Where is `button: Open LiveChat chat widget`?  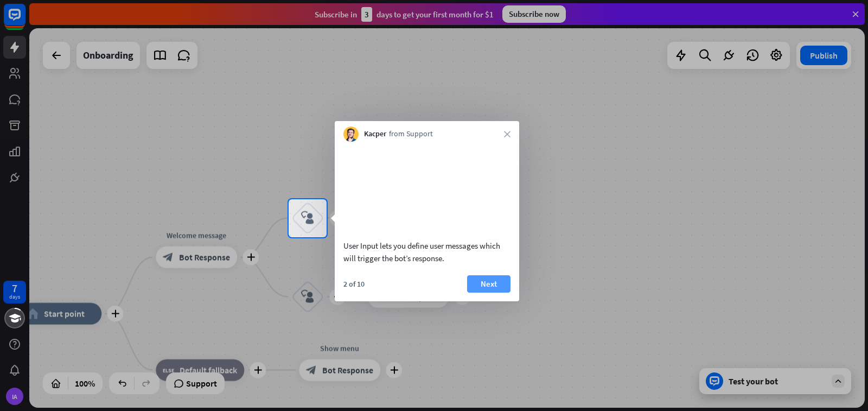 button: Open LiveChat chat widget is located at coordinates (25, 20).